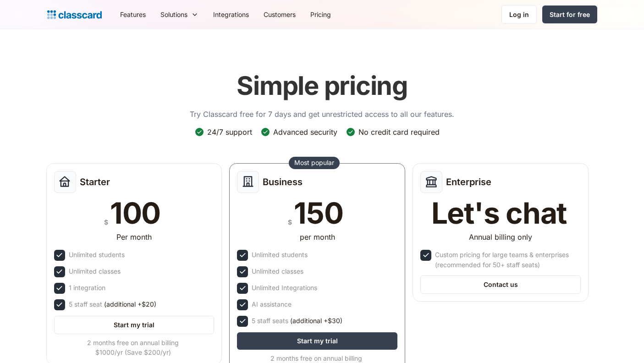  I want to click on div: 5 staff seat, so click(113, 305).